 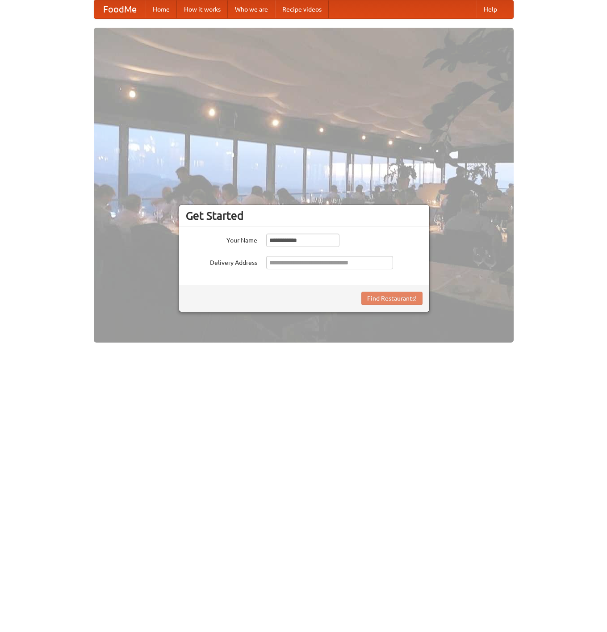 I want to click on a: Who we are, so click(x=251, y=9).